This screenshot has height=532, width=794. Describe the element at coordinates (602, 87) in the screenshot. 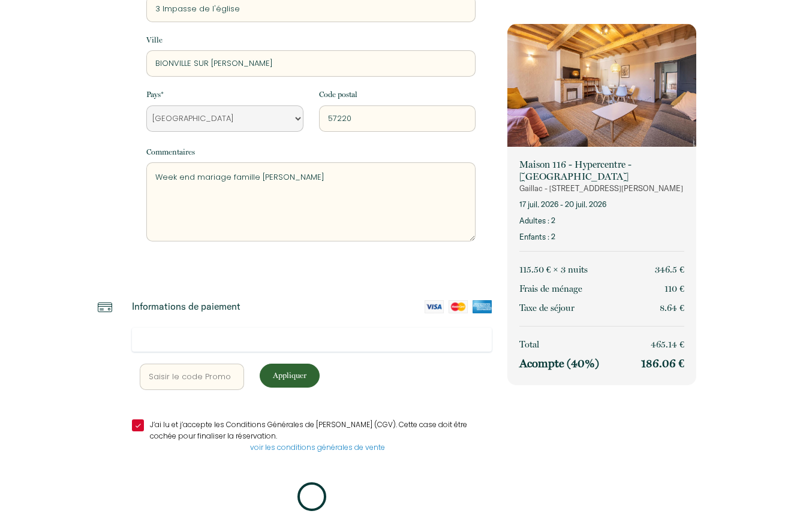

I see `img: rental-image` at that location.